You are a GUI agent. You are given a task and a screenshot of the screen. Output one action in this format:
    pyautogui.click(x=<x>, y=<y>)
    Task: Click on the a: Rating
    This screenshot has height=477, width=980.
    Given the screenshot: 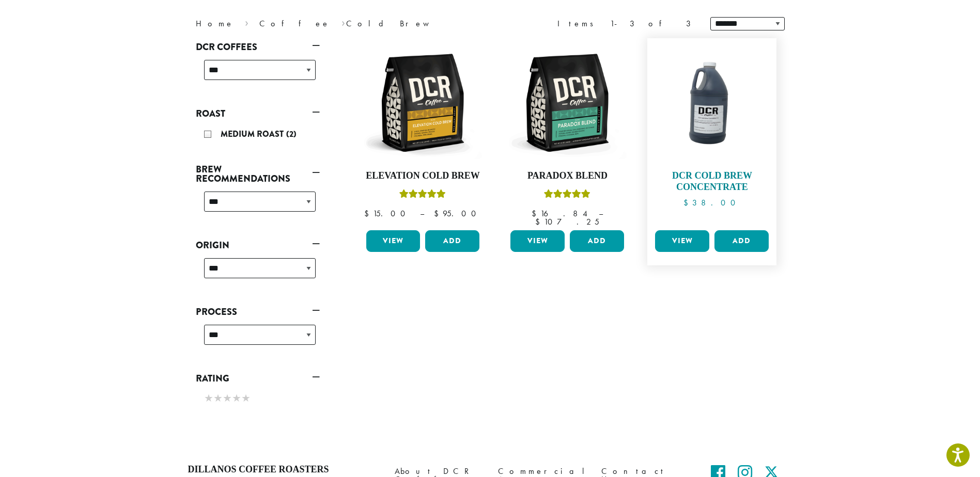 What is the action you would take?
    pyautogui.click(x=257, y=379)
    